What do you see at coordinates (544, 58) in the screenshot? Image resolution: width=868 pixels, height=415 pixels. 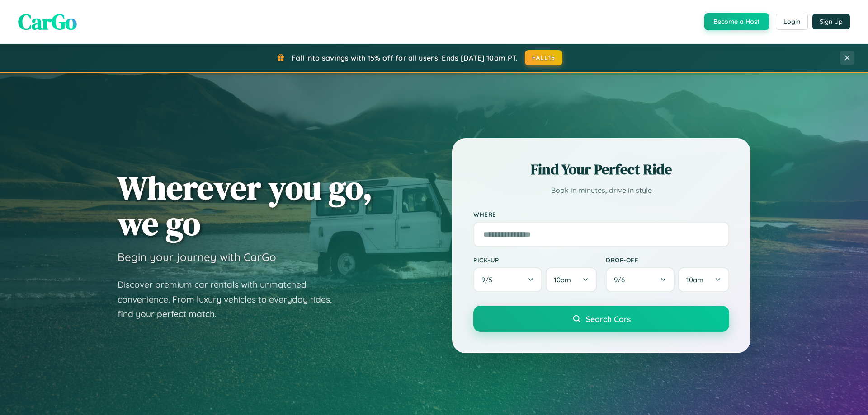 I see `button: FALL15` at bounding box center [544, 58].